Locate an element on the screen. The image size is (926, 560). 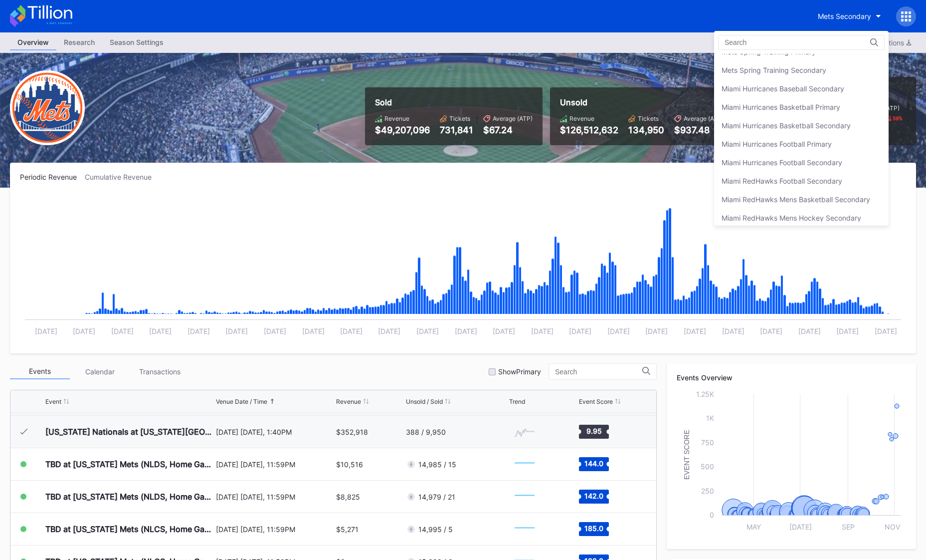
div: Miami Hurricanes Basketball Primary is located at coordinates (781, 107).